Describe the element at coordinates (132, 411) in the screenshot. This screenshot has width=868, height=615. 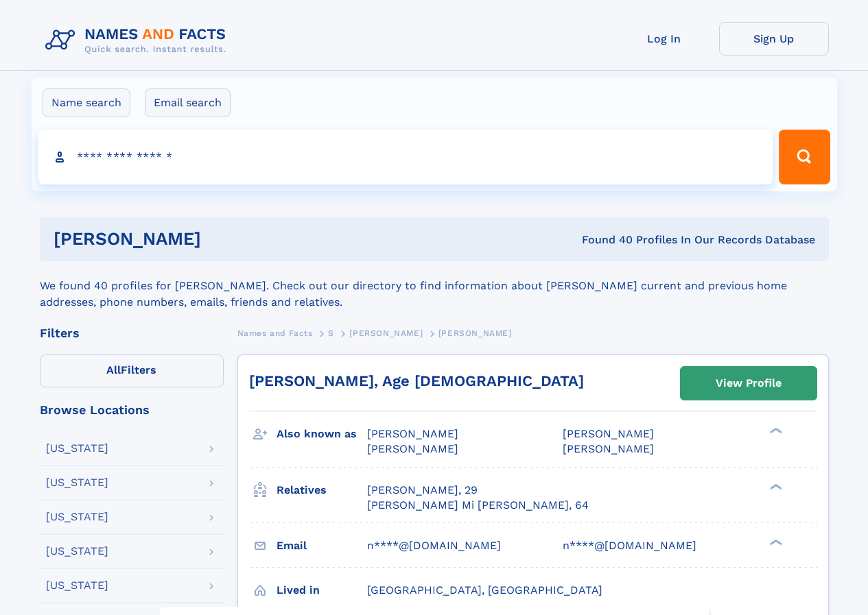
I see `div: Browse Locations` at that location.